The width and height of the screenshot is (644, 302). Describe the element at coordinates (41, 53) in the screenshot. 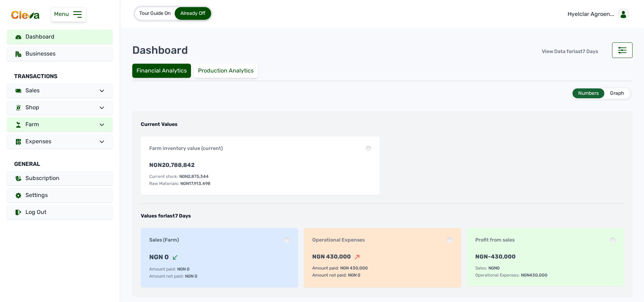

I see `span: Businesses` at that location.